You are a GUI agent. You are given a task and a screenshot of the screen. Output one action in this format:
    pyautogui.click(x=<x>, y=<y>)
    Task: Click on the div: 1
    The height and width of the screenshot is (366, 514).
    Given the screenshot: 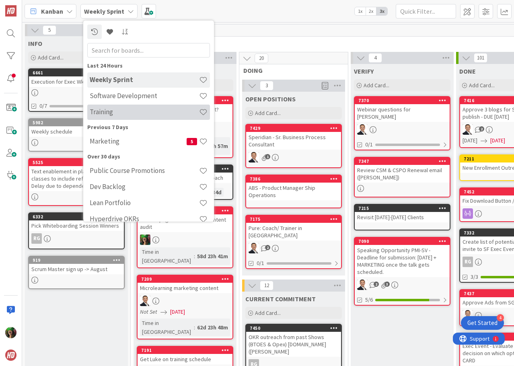 What is the action you would take?
    pyautogui.click(x=43, y=6)
    